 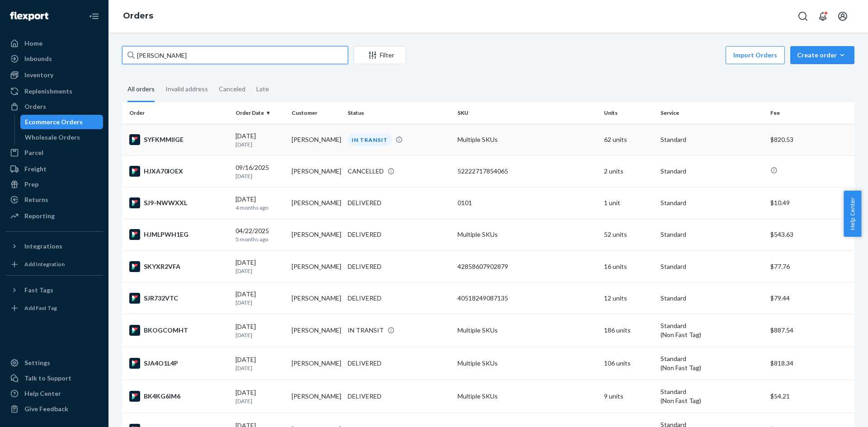 I want to click on button: Close Navigation, so click(x=94, y=16).